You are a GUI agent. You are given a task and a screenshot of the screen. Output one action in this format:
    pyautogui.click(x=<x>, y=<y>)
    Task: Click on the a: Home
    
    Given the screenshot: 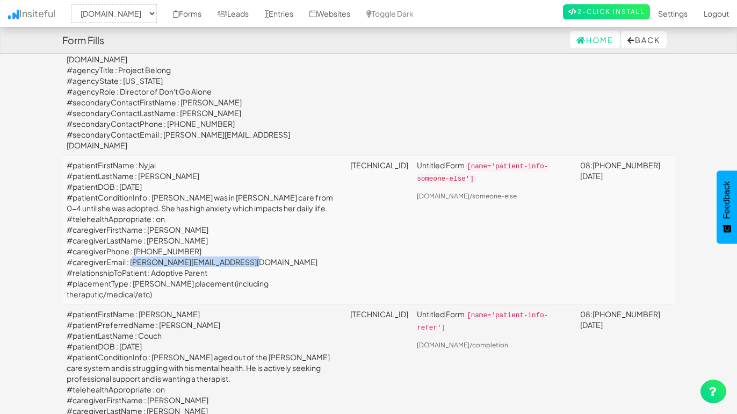 What is the action you would take?
    pyautogui.click(x=595, y=40)
    